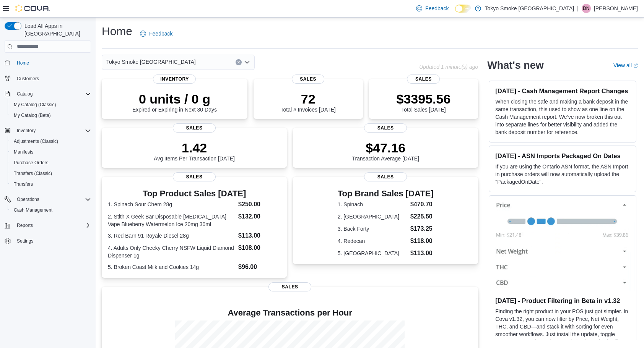 This screenshot has height=348, width=644. I want to click on dd: $118.00, so click(422, 241).